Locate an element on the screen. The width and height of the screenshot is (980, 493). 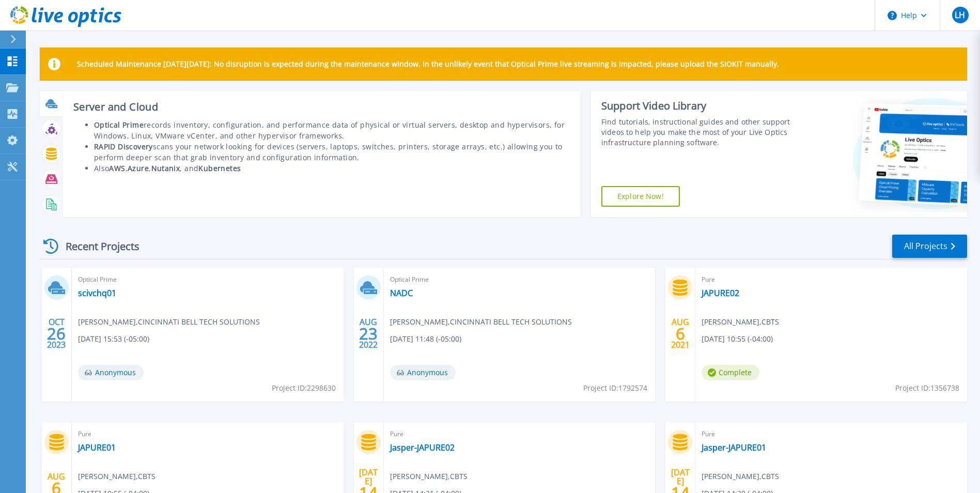
div: Recent Projects is located at coordinates (97, 246).